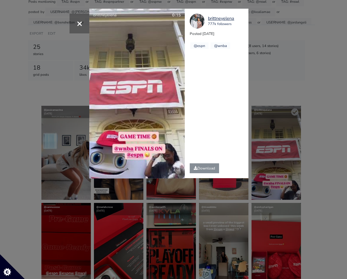 The image size is (347, 279). I want to click on button: Close, so click(79, 24).